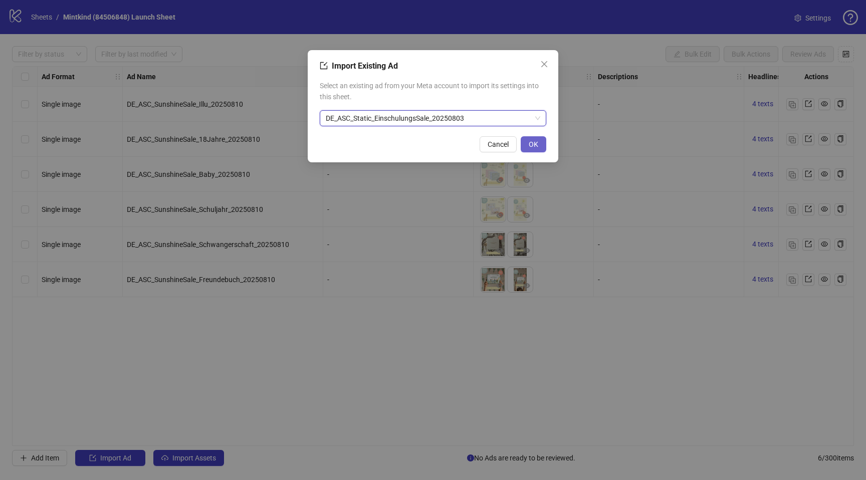  What do you see at coordinates (498, 144) in the screenshot?
I see `span: Cancel` at bounding box center [498, 144].